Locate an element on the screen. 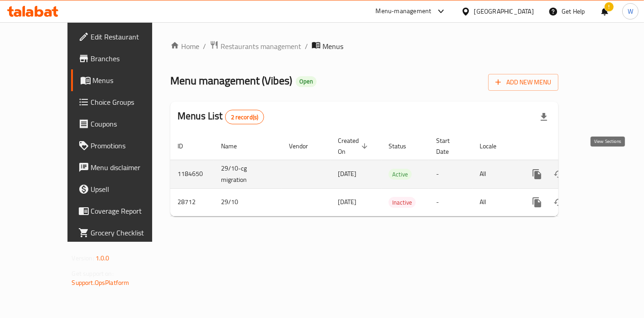 The height and width of the screenshot is (318, 644). span: Active is located at coordinates (400, 174).